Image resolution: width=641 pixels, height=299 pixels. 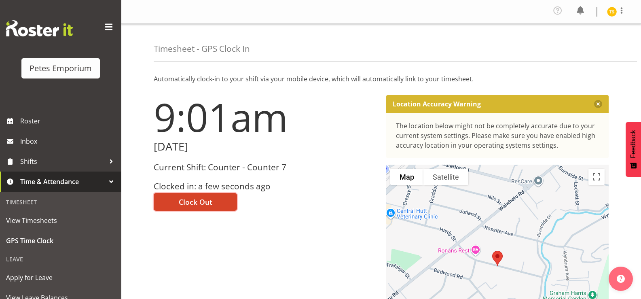 What do you see at coordinates (61, 202) in the screenshot?
I see `div: Timesheet` at bounding box center [61, 202].